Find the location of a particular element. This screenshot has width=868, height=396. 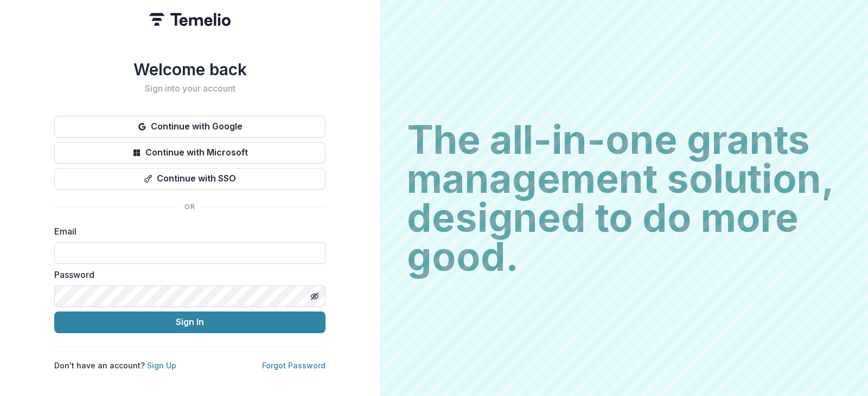

button: Continue with Google is located at coordinates (190, 127).